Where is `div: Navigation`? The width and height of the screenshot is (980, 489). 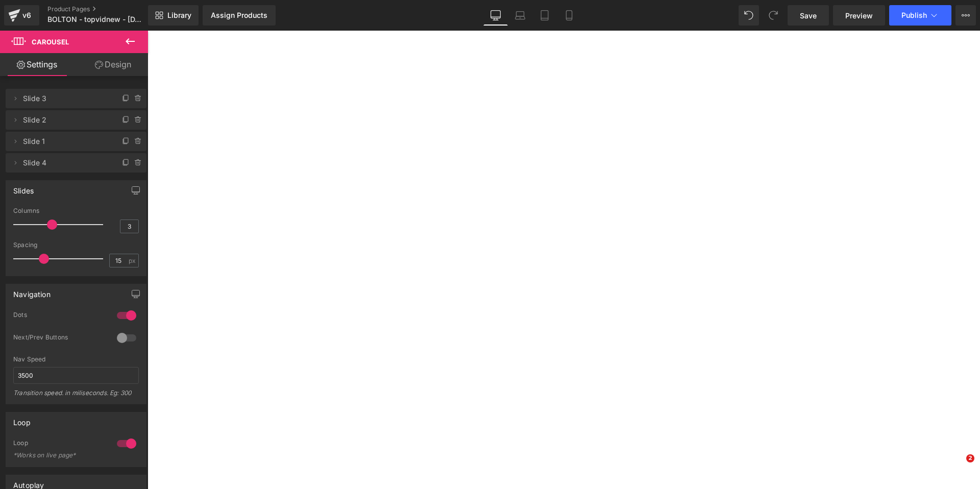
div: Navigation is located at coordinates (32, 291).